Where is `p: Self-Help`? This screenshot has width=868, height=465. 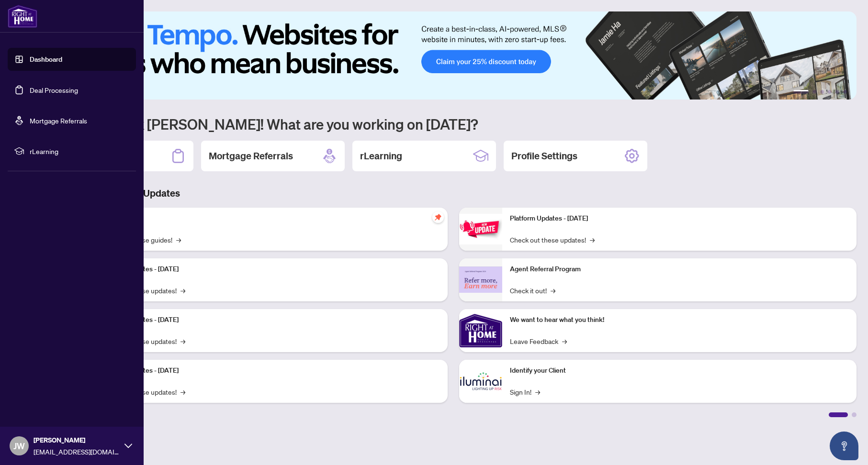 p: Self-Help is located at coordinates (270, 219).